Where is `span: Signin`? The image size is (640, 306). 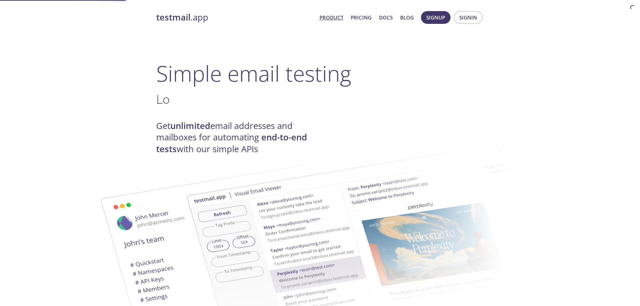 span: Signin is located at coordinates (468, 17).